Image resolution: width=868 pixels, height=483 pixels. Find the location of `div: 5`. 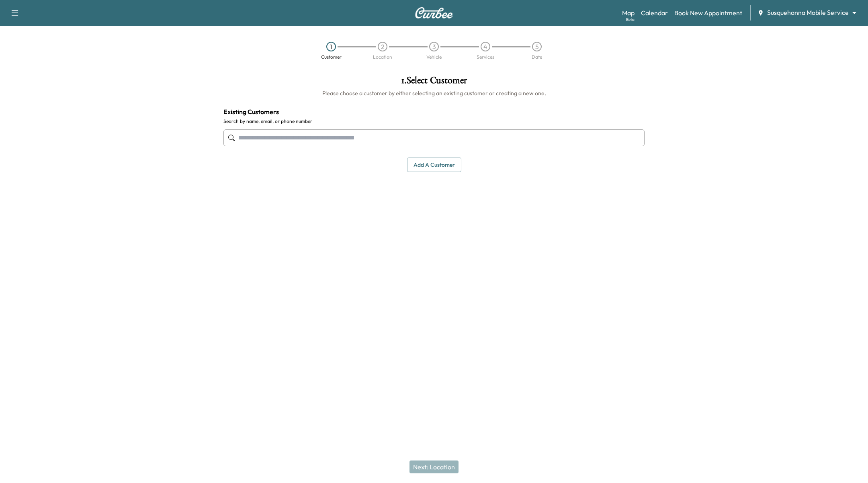

div: 5 is located at coordinates (537, 46).